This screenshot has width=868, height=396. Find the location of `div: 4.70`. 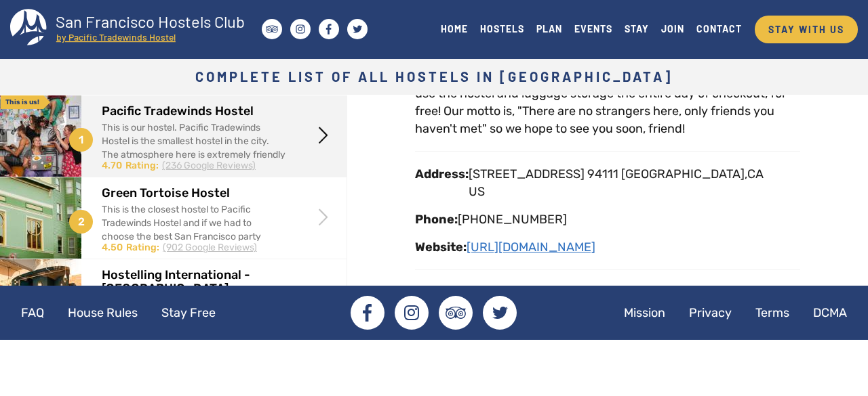

div: 4.70 is located at coordinates (112, 166).